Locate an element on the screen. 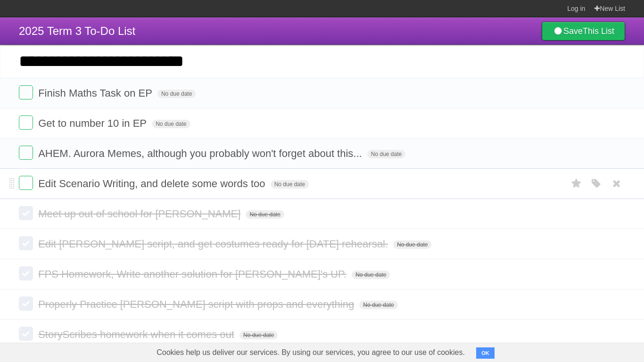 This screenshot has width=644, height=362. span: Finish Maths Task on EP is located at coordinates (96, 93).